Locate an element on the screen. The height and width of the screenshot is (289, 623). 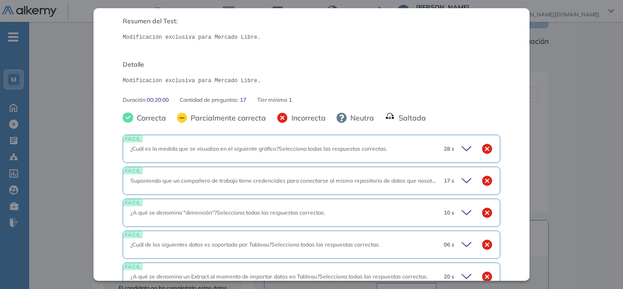
span: ¿A qué se denomina "dimensión"?Selecciona todas las respuestas correctas. is located at coordinates (227, 212).